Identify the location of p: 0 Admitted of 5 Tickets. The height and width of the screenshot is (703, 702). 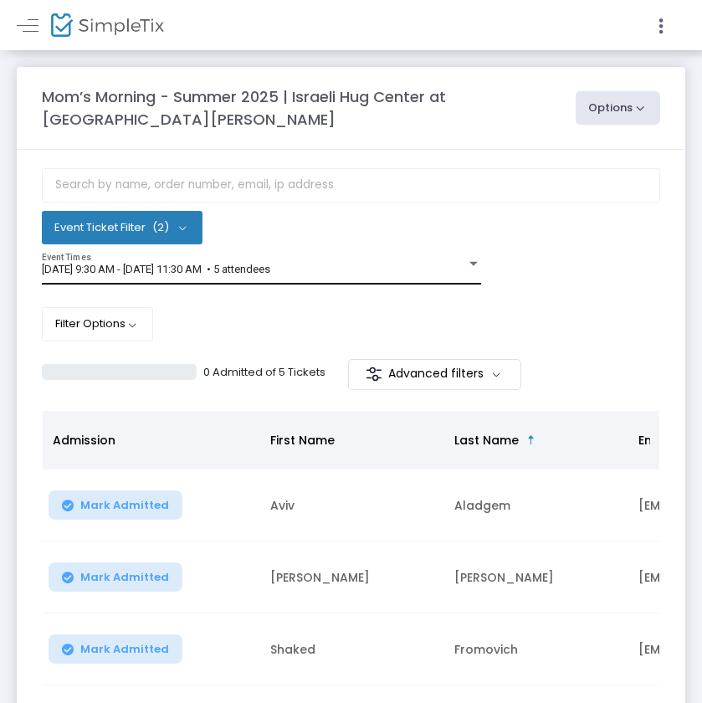
(264, 372).